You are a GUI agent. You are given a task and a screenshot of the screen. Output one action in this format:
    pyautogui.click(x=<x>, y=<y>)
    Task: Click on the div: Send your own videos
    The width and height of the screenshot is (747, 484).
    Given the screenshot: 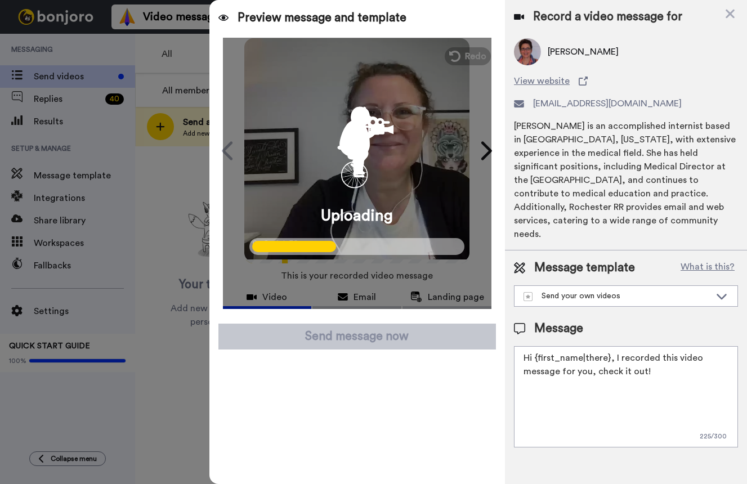 What is the action you would take?
    pyautogui.click(x=617, y=296)
    